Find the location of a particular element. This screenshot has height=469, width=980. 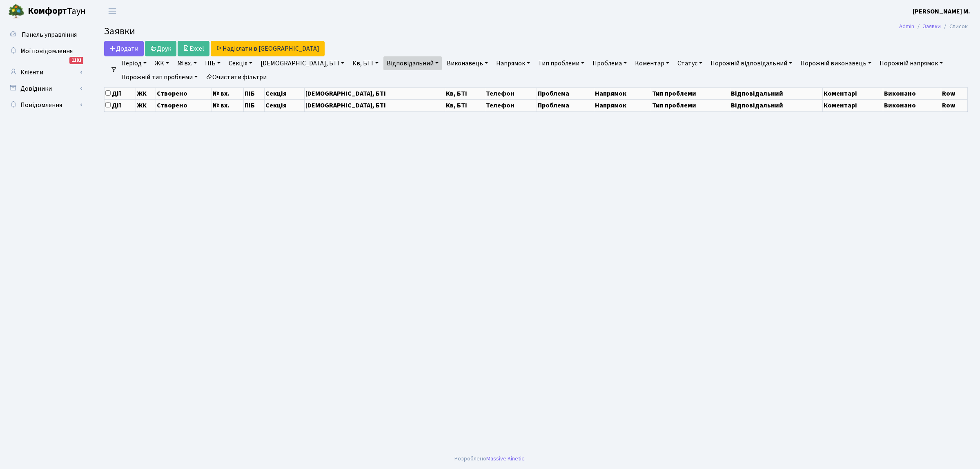

span: Мої повідомлення is located at coordinates (47, 51).